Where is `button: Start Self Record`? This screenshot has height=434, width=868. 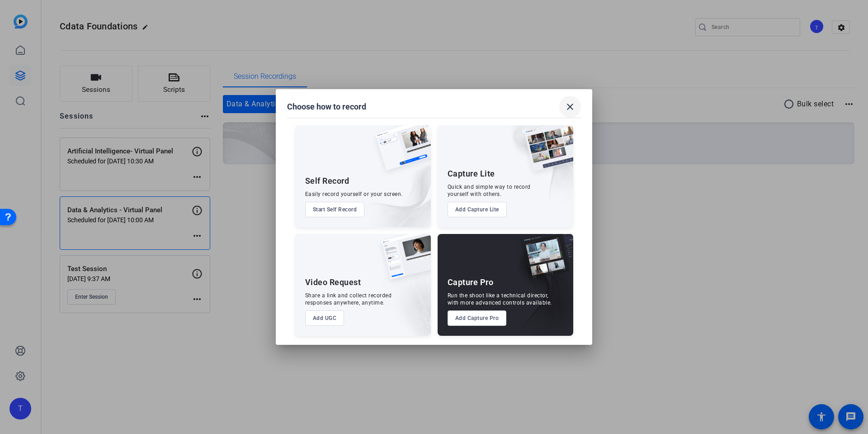
button: Start Self Record is located at coordinates (335, 210).